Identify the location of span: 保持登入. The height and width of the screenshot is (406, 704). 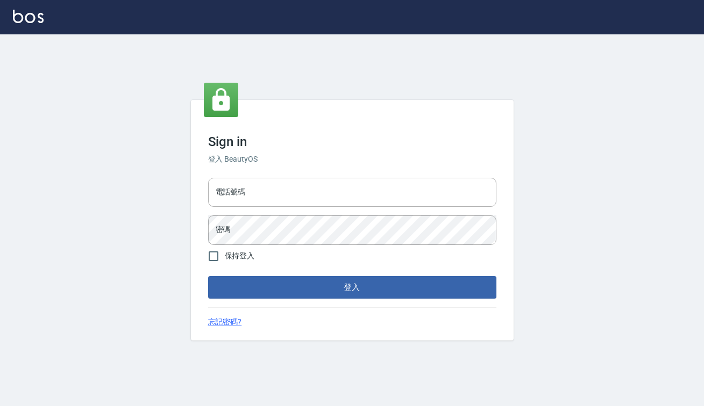
(240, 256).